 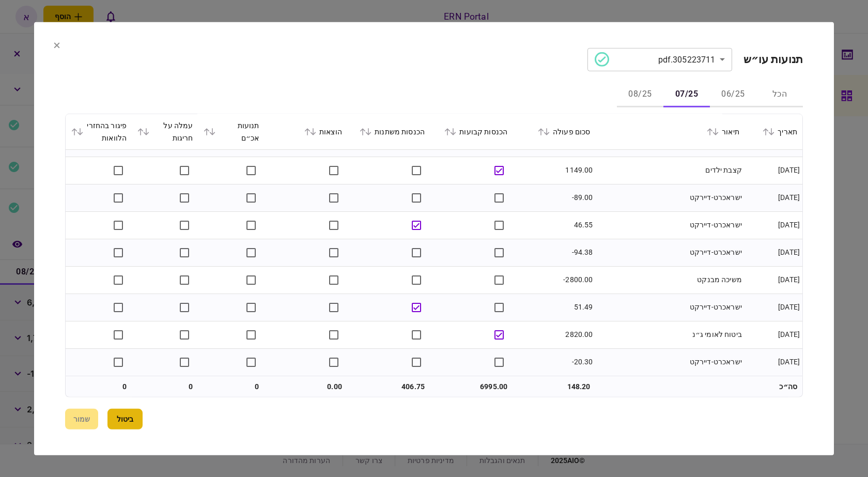 What do you see at coordinates (554, 387) in the screenshot?
I see `td: 148.20` at bounding box center [554, 387].